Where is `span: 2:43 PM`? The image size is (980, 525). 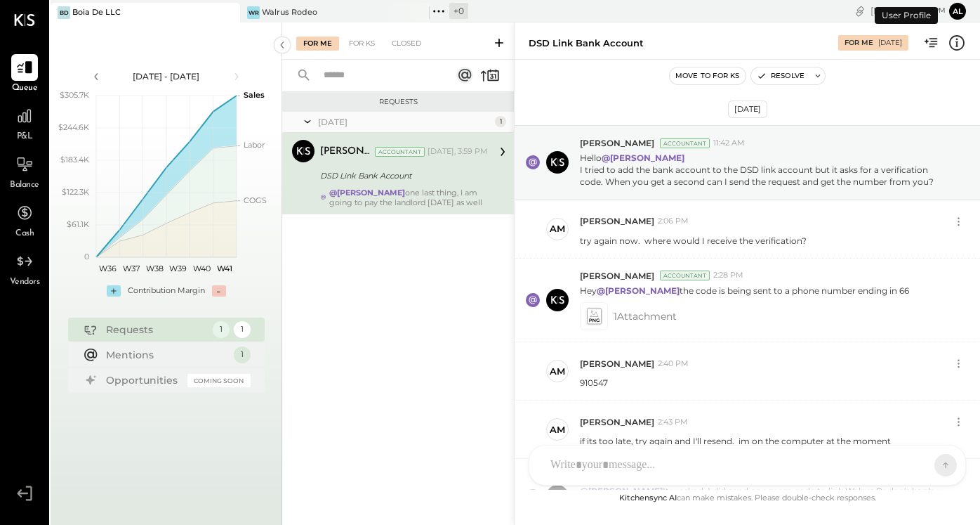
span: 2:43 PM is located at coordinates (673, 422).